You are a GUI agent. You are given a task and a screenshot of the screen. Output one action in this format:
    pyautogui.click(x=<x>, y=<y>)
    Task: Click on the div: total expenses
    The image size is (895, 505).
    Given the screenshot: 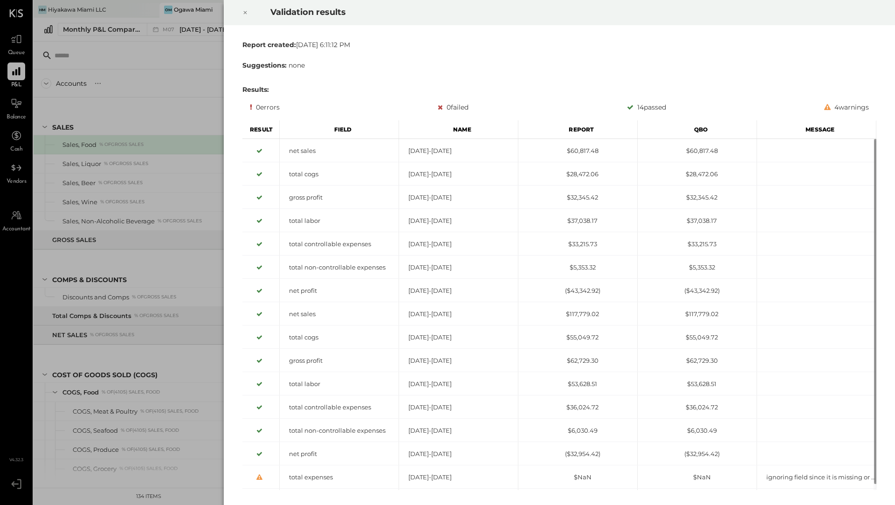 What is the action you would take?
    pyautogui.click(x=339, y=477)
    